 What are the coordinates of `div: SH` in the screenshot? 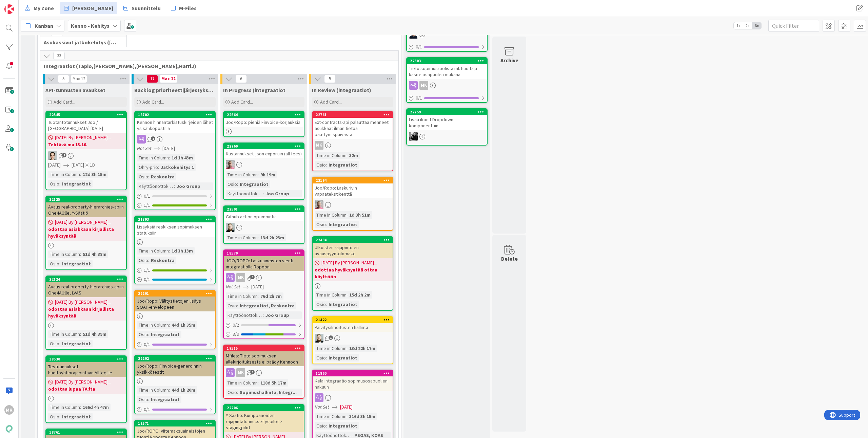 It's located at (264, 228).